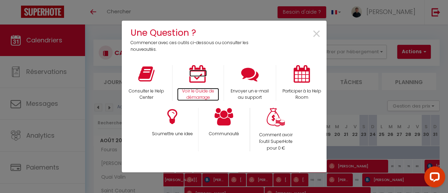 This screenshot has height=193, width=448. Describe the element at coordinates (224, 134) in the screenshot. I see `p: Communauté` at that location.